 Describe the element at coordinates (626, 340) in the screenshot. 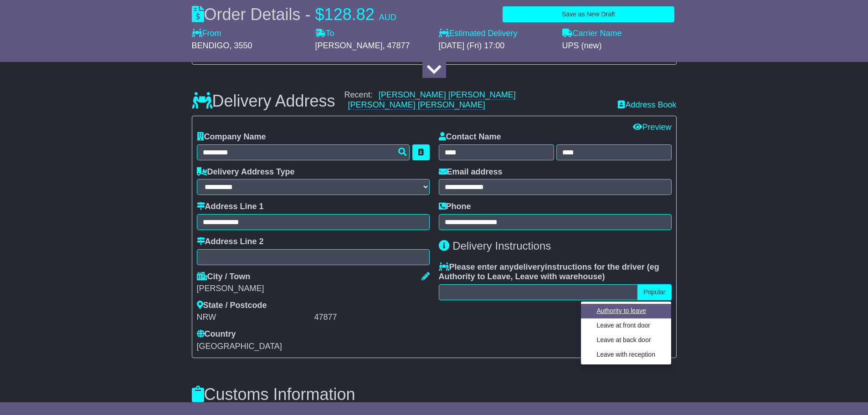

I see `a: Leave at back door` at that location.